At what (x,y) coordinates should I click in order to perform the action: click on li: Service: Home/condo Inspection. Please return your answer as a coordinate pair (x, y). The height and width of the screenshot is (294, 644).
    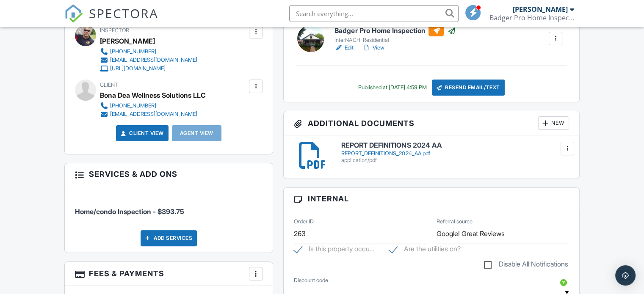
    Looking at the image, I should click on (168, 207).